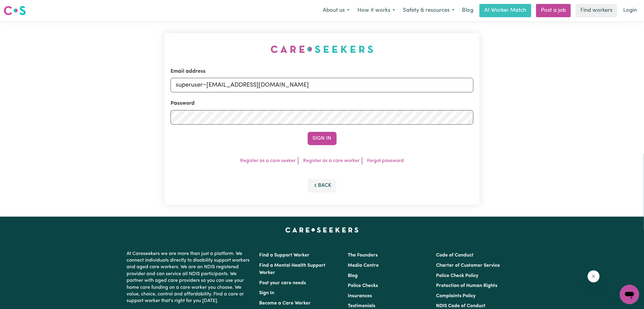 The image size is (644, 309). What do you see at coordinates (456, 296) in the screenshot?
I see `a: Complaints Policy` at bounding box center [456, 296].